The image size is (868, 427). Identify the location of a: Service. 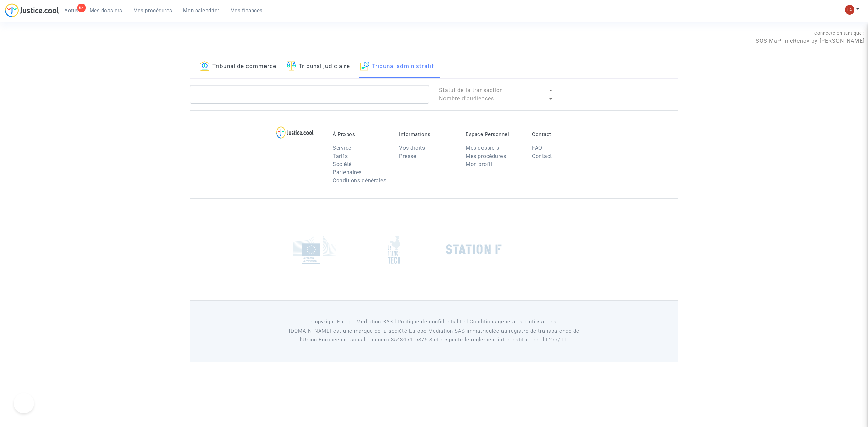
(342, 147).